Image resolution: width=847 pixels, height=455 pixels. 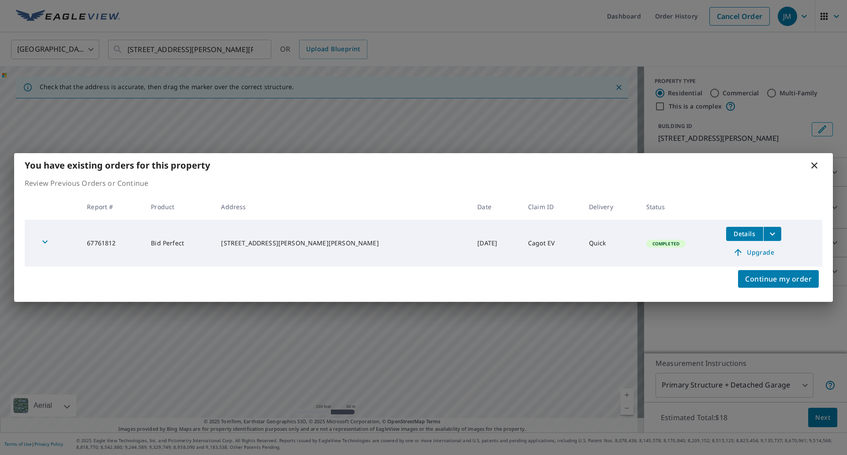 I want to click on b: You have existing orders for this property, so click(x=117, y=165).